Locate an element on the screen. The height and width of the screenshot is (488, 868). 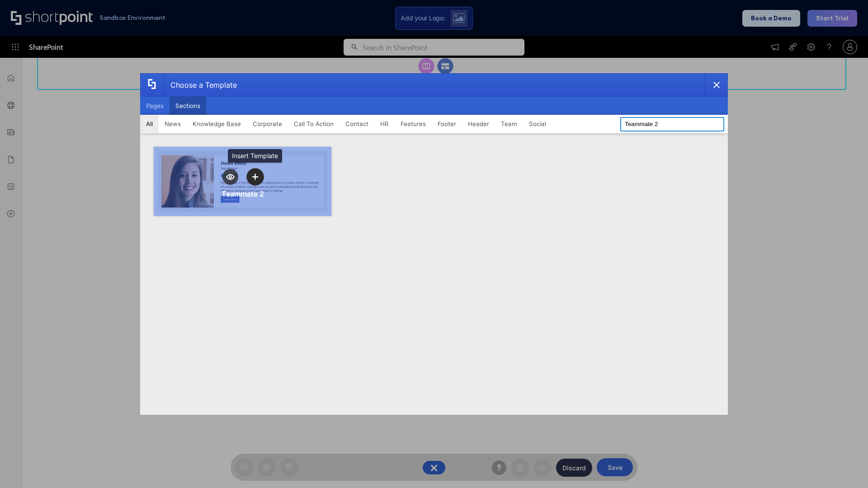
div: template selector is located at coordinates (434, 244).